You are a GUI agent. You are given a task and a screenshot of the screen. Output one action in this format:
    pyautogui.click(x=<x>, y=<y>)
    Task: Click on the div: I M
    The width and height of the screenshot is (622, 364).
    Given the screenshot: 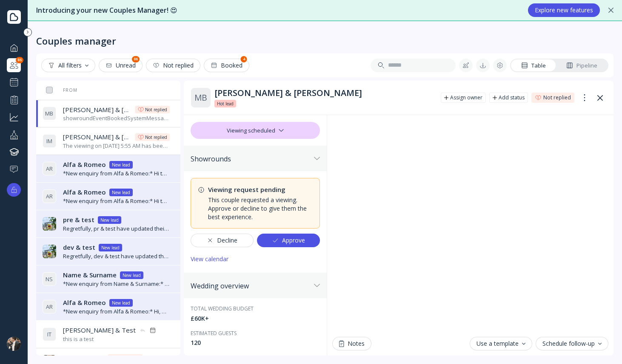 What is the action you would take?
    pyautogui.click(x=49, y=141)
    